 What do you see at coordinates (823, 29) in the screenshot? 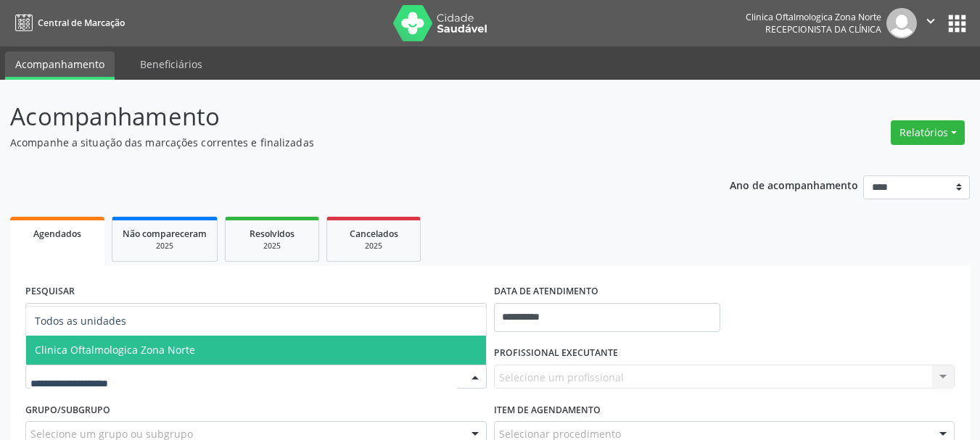
I see `span: Recepcionista da clínica` at bounding box center [823, 29].